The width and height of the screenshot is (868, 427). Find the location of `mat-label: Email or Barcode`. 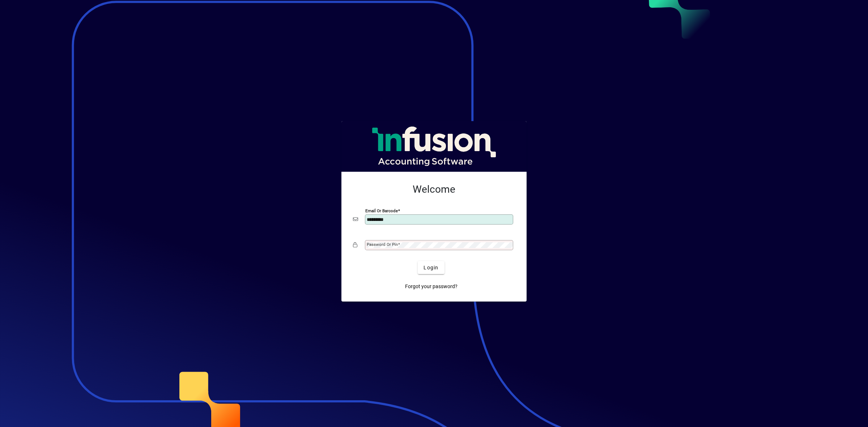

mat-label: Email or Barcode is located at coordinates (382, 211).